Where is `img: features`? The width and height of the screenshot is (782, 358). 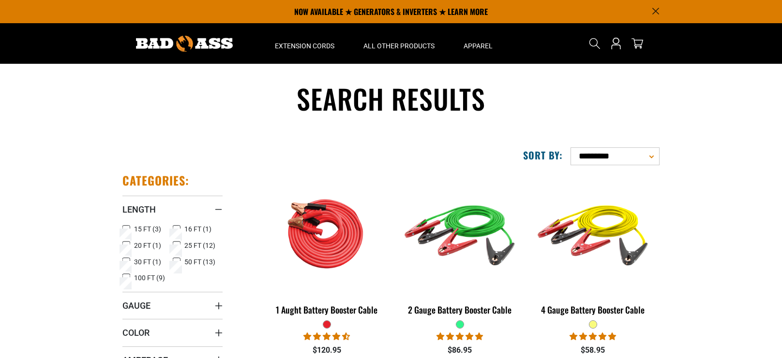 img: features is located at coordinates (327, 234).